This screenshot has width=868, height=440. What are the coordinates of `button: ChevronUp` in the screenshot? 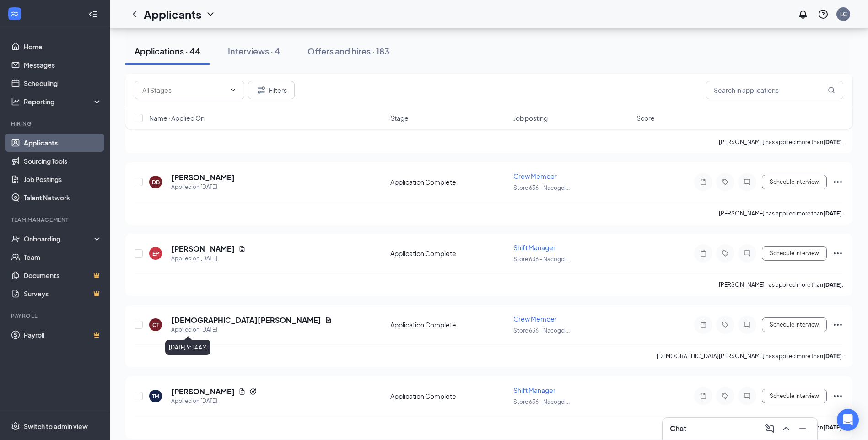 It's located at (786, 429).